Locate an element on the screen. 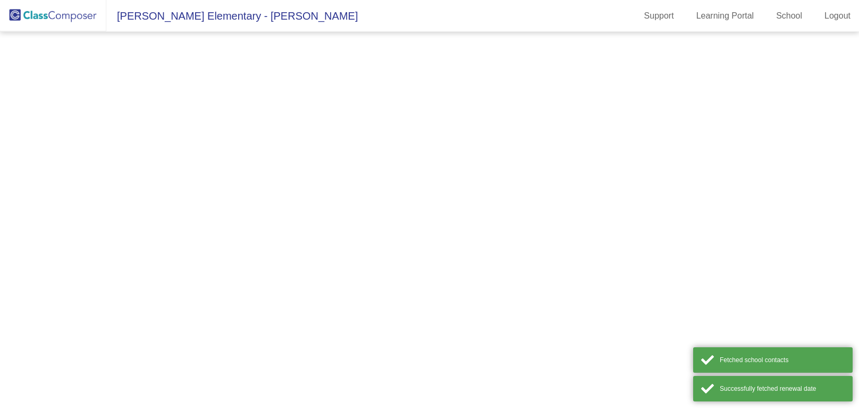 Image resolution: width=859 pixels, height=411 pixels. a: Learning Portal is located at coordinates (725, 16).